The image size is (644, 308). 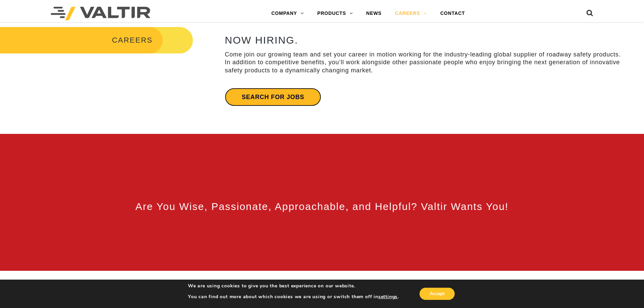 What do you see at coordinates (437, 294) in the screenshot?
I see `button: Accept` at bounding box center [437, 294].